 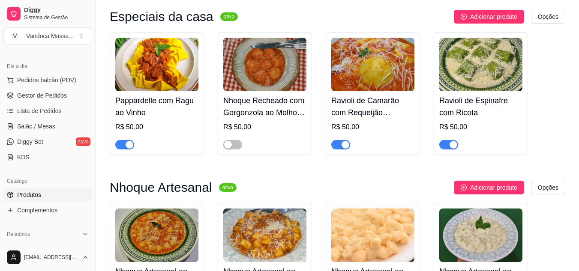 What do you see at coordinates (48, 126) in the screenshot?
I see `a: Salão / Mesas` at bounding box center [48, 126].